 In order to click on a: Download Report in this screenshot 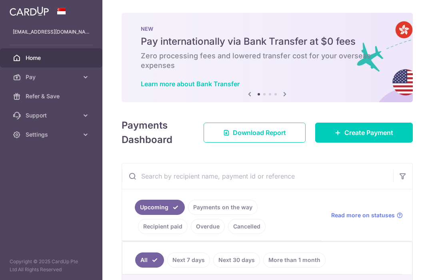, I will do `click(254, 133)`.